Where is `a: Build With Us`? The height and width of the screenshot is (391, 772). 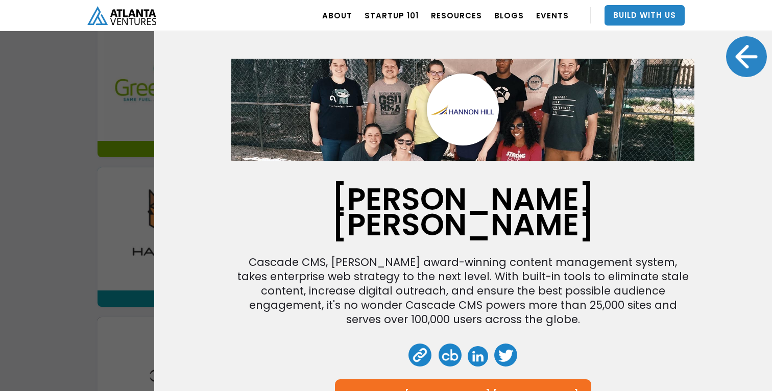
a: Build With Us is located at coordinates (645, 15).